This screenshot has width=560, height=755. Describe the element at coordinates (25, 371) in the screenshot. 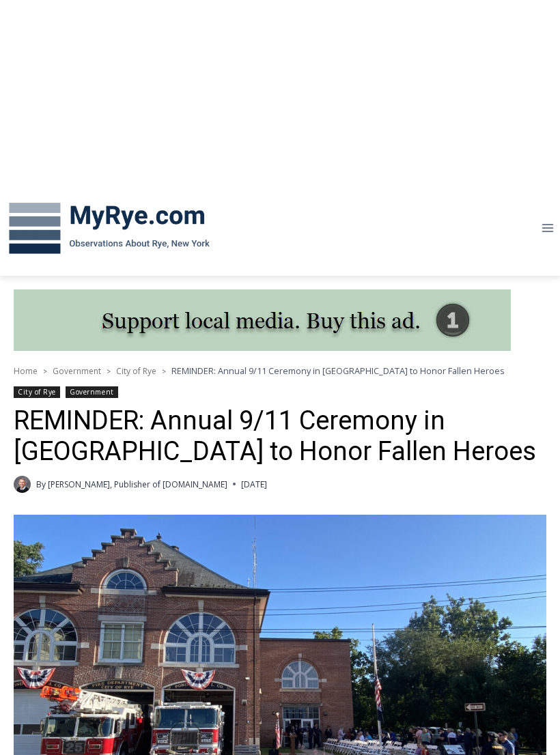

I see `a: Home` at that location.